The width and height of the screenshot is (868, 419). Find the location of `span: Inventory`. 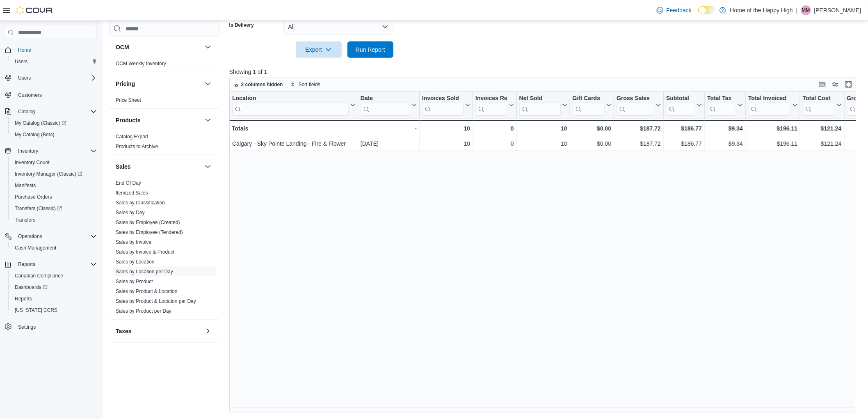

span: Inventory is located at coordinates (56, 151).